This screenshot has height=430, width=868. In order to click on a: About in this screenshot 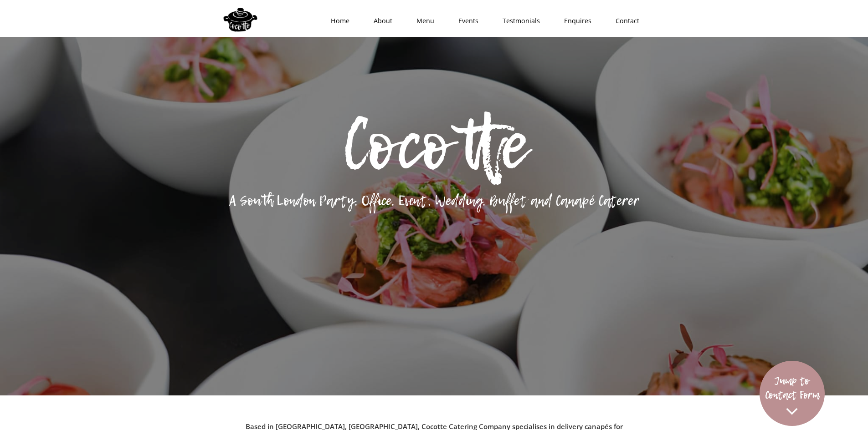, I will do `click(380, 21)`.